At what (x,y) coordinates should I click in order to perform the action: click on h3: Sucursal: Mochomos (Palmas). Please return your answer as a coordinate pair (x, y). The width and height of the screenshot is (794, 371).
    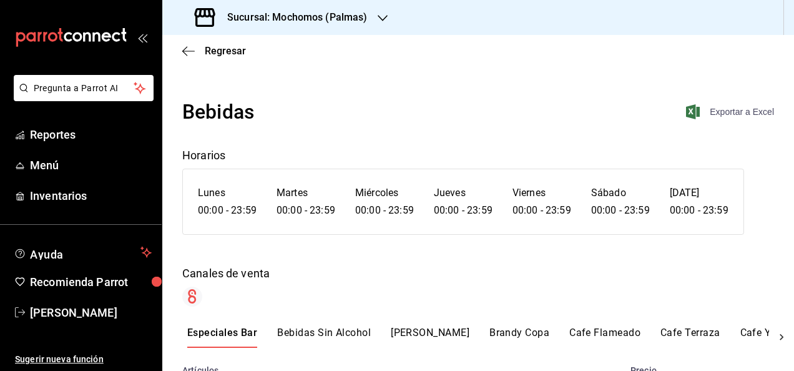
    Looking at the image, I should click on (292, 17).